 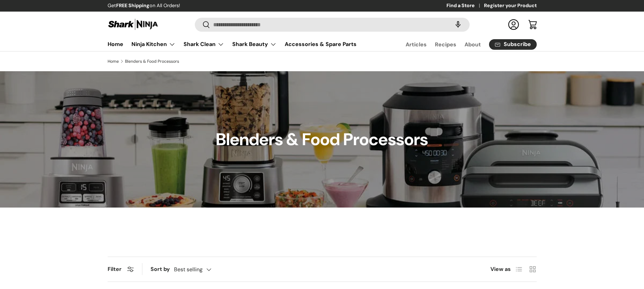 What do you see at coordinates (512, 44) in the screenshot?
I see `a: Subscribe` at bounding box center [512, 44].